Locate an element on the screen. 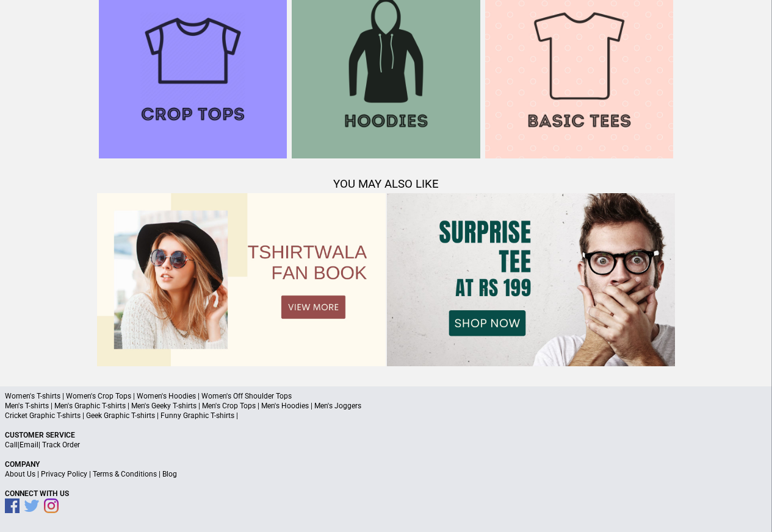 Image resolution: width=772 pixels, height=532 pixels. p: Company is located at coordinates (385, 464).